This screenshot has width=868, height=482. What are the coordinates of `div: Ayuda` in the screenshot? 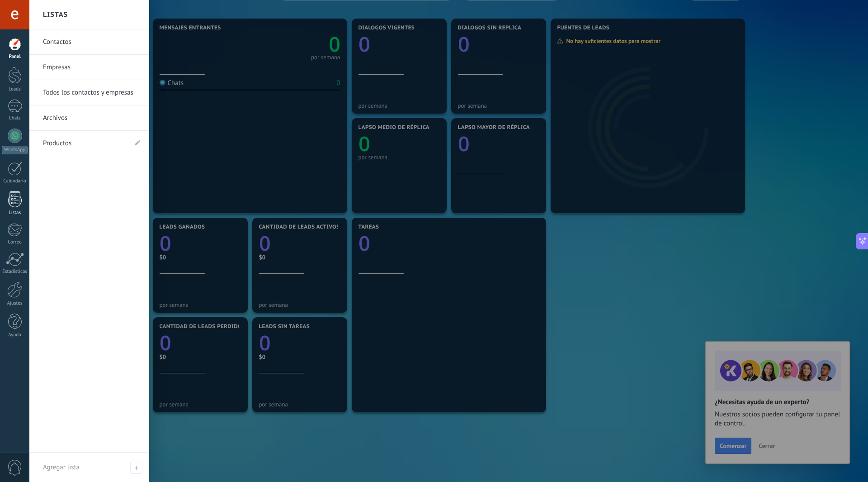 It's located at (15, 334).